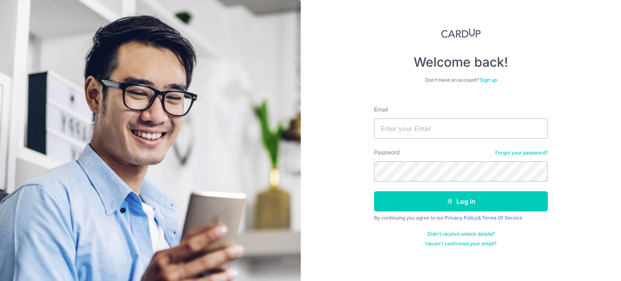 The image size is (621, 281). What do you see at coordinates (461, 201) in the screenshot?
I see `button: Log in` at bounding box center [461, 201].